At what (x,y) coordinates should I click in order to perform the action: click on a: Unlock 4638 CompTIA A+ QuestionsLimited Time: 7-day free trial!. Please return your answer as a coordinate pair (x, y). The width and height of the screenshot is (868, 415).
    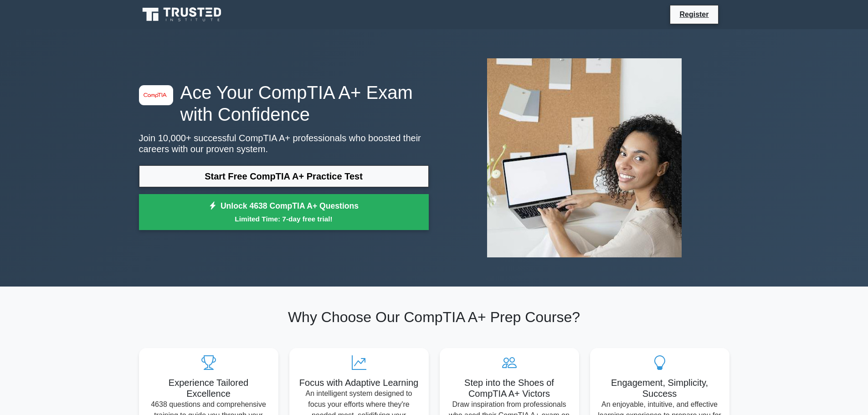
    Looking at the image, I should click on (284, 213).